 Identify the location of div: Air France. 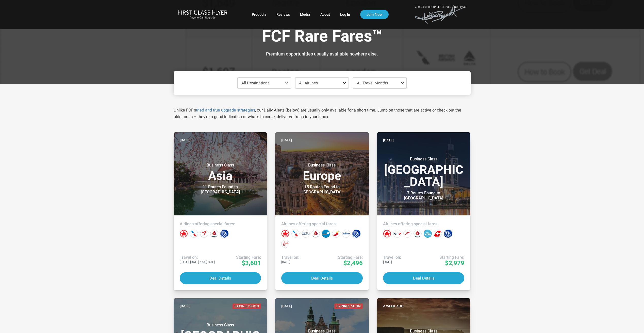
(397, 234).